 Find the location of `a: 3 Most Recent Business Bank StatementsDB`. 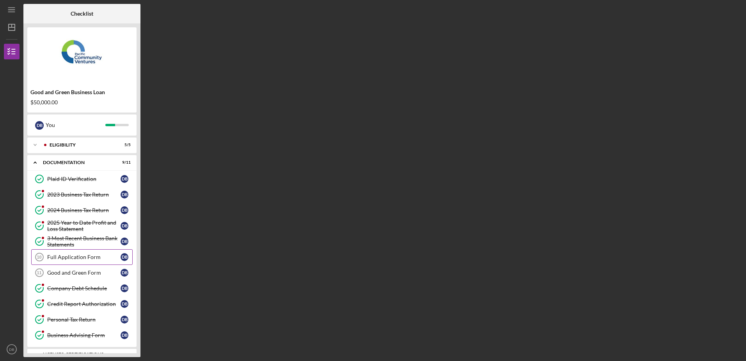

a: 3 Most Recent Business Bank StatementsDB is located at coordinates (82, 241).